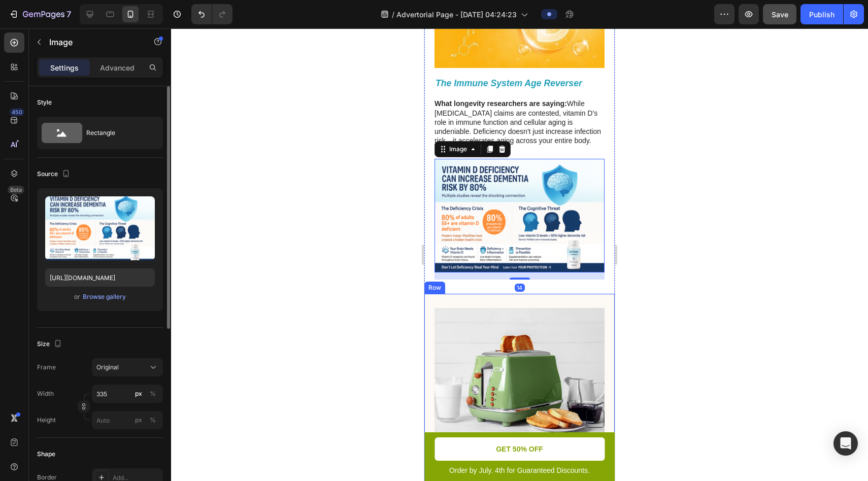 Image resolution: width=868 pixels, height=481 pixels. What do you see at coordinates (100, 278) in the screenshot?
I see `input: https://example.com/image.jpg` at bounding box center [100, 278].